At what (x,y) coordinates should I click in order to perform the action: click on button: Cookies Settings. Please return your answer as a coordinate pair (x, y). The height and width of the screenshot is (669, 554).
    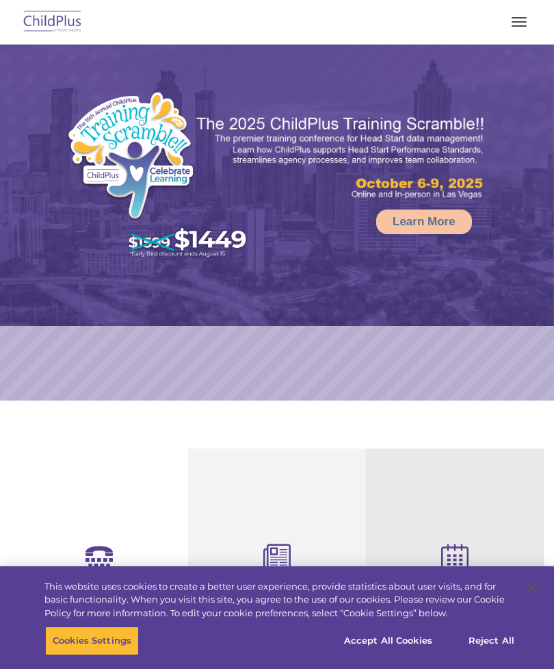
    Looking at the image, I should click on (92, 640).